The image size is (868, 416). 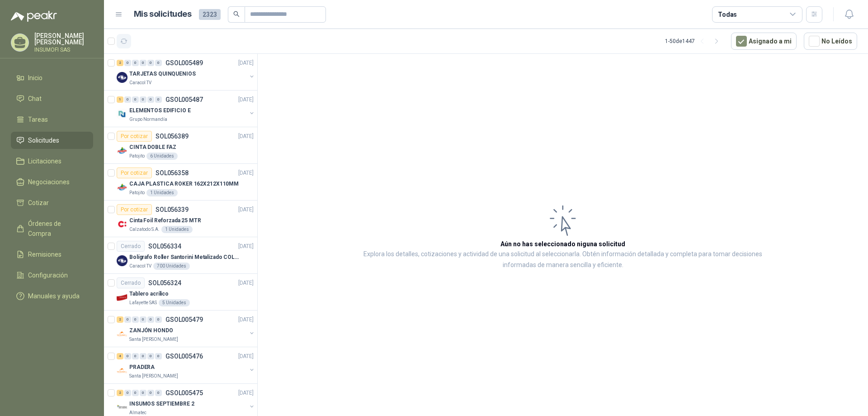 What do you see at coordinates (186, 257) in the screenshot?
I see `p: Bolígrafo Roller Santorini Metalizado COLOR MORADO 1logo` at bounding box center [186, 257].